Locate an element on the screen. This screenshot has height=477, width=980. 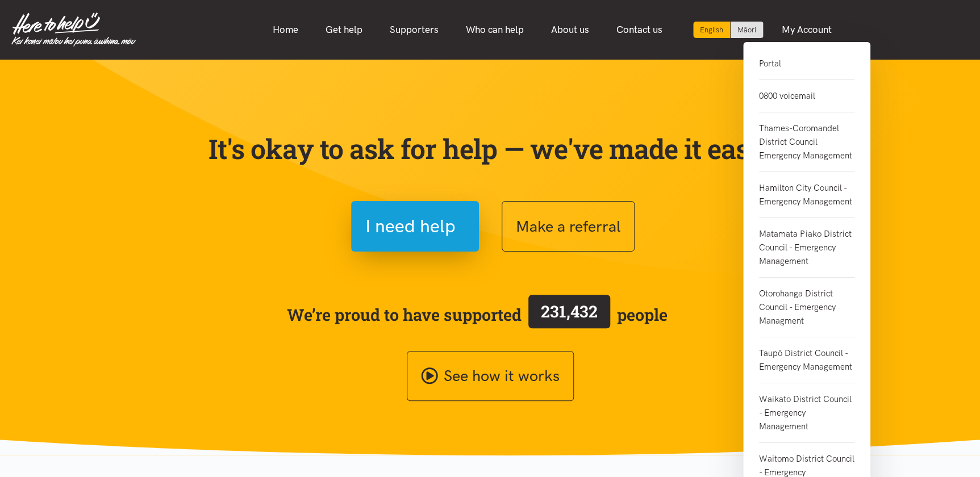
a: Hamilton City Council - Emergency Management is located at coordinates (807, 195).